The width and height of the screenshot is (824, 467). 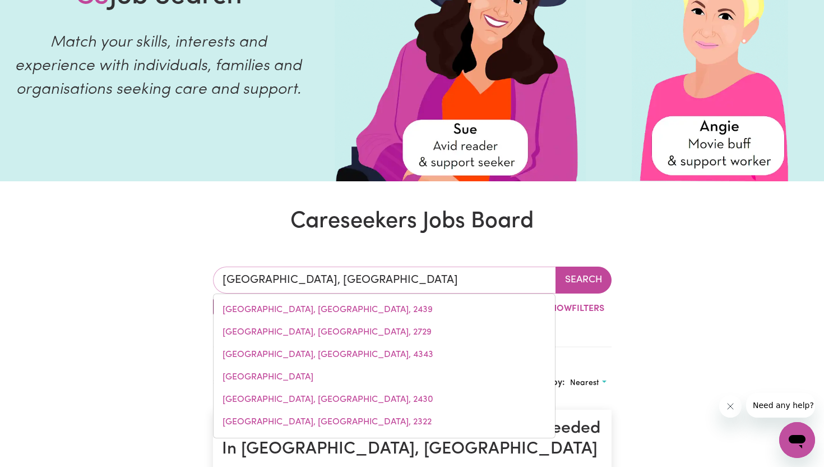 What do you see at coordinates (384, 377) in the screenshot?
I see `a: BLACK FOREST, South Australia, 5035` at bounding box center [384, 377].